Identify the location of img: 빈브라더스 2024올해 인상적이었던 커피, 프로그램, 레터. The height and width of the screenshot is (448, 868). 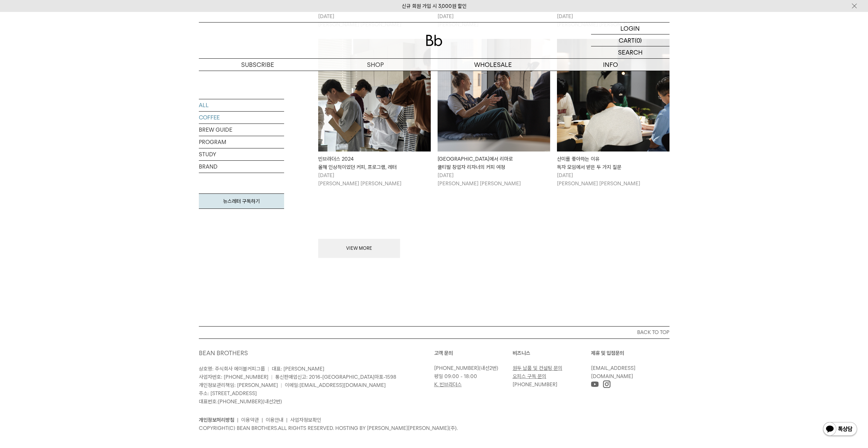
(374, 95).